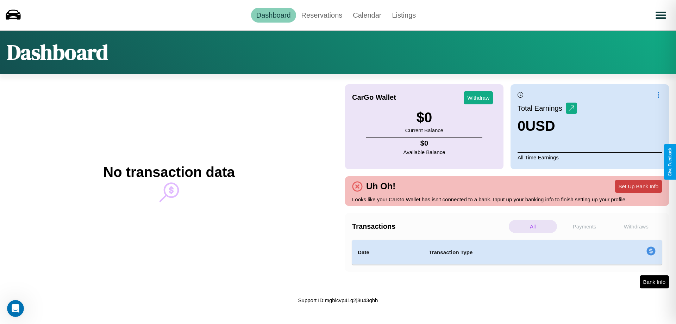  I want to click on h4: CarGo Wallet, so click(374, 97).